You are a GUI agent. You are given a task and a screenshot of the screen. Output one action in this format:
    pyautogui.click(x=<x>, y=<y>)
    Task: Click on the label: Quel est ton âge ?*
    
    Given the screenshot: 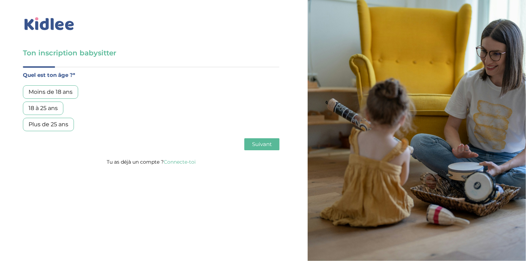 What is the action you would take?
    pyautogui.click(x=151, y=75)
    